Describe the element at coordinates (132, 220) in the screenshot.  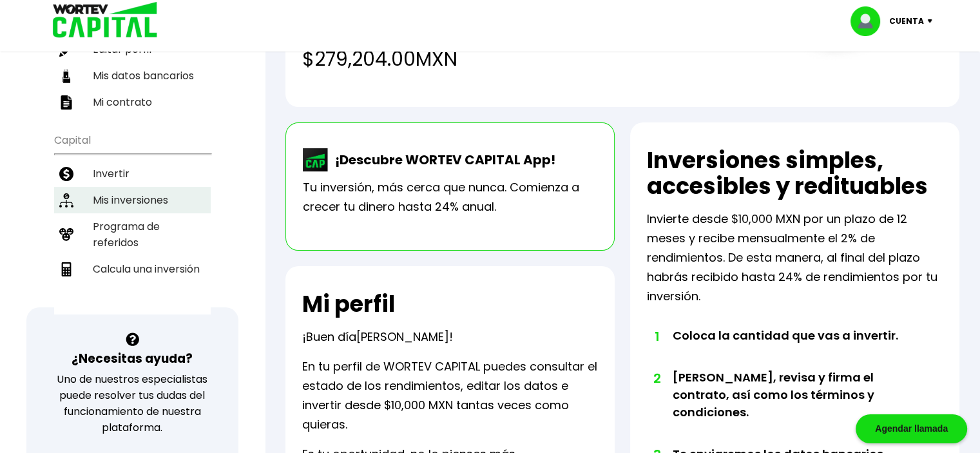
I see `ul: Capital` at that location.